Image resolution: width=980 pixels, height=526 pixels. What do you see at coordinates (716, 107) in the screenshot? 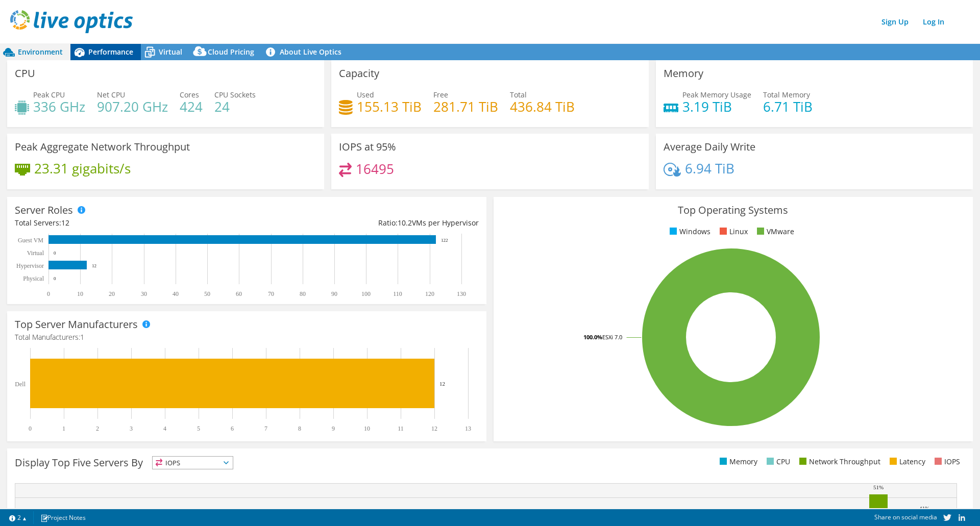
I see `h4: 3.19 TiB` at bounding box center [716, 107].